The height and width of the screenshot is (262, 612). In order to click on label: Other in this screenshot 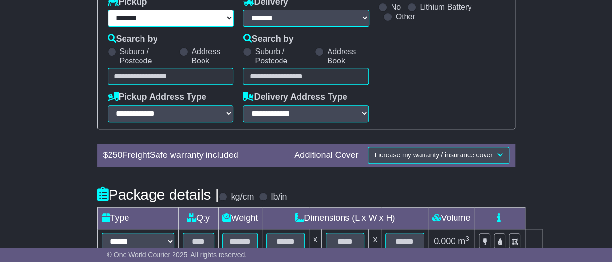, I will do `click(405, 16)`.